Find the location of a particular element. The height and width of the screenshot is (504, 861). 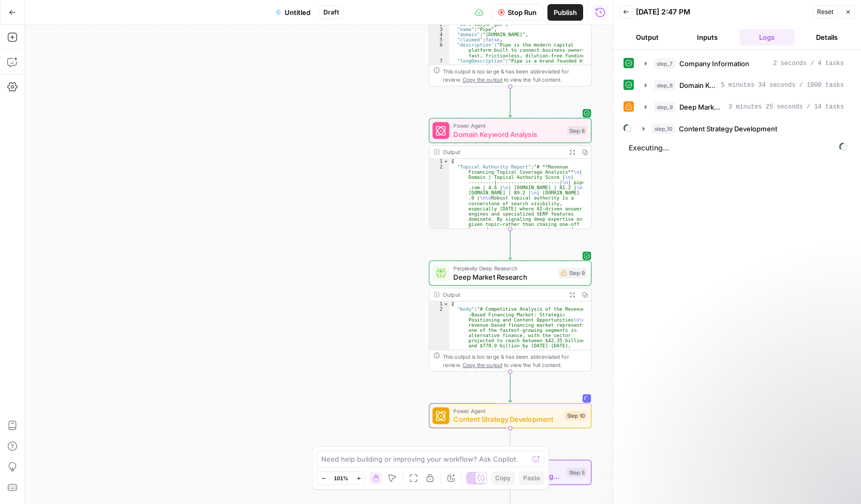

div: Step 8 is located at coordinates (577, 130).